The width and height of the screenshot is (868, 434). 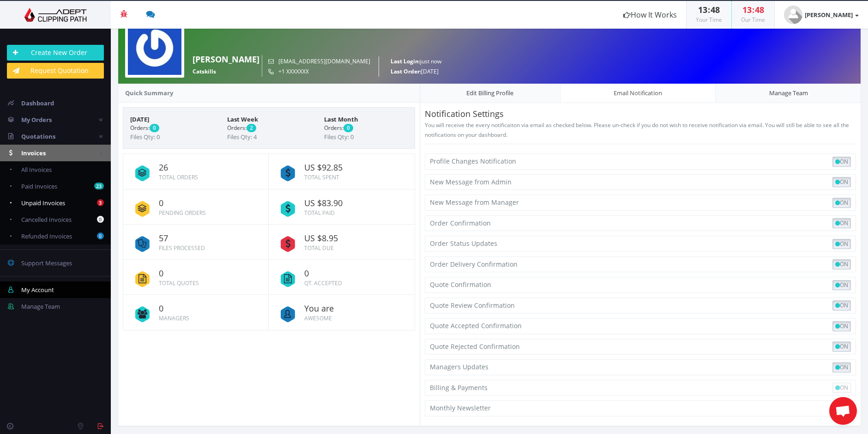 What do you see at coordinates (242, 137) in the screenshot?
I see `span: Files Qty: 4` at bounding box center [242, 137].